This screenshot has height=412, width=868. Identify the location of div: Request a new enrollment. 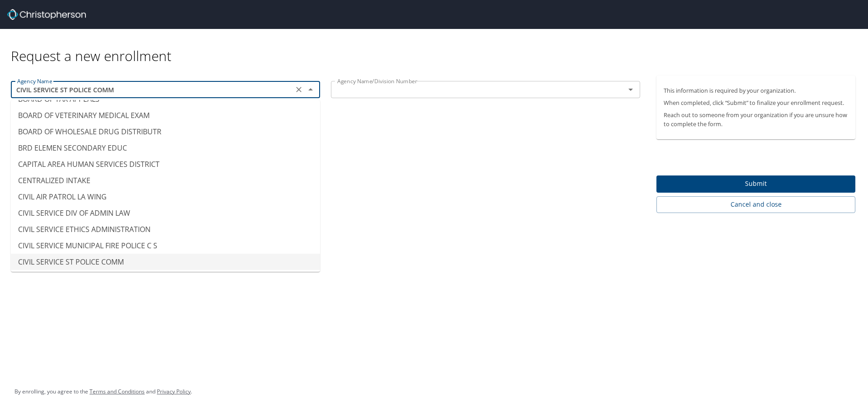
(437, 47).